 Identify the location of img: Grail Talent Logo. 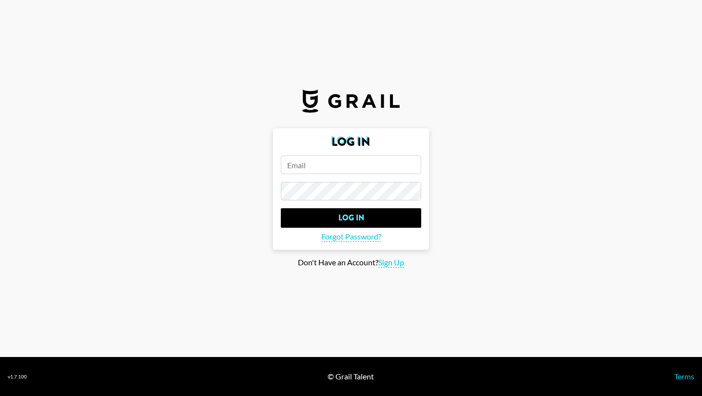
(351, 101).